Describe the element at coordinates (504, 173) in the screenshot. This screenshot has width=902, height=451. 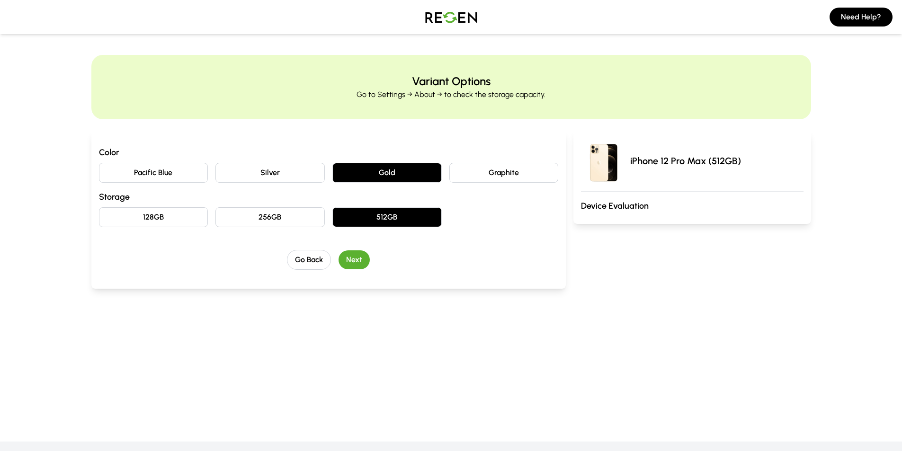
I see `button: Graphite` at that location.